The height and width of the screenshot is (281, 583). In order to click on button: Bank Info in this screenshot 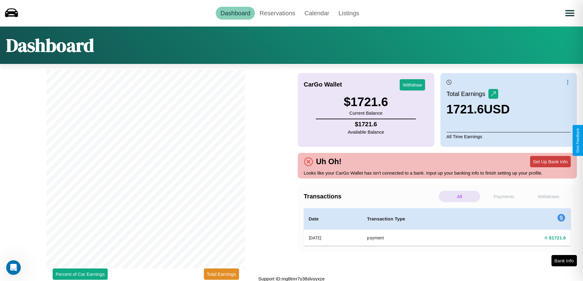, I will do `click(564, 261)`.